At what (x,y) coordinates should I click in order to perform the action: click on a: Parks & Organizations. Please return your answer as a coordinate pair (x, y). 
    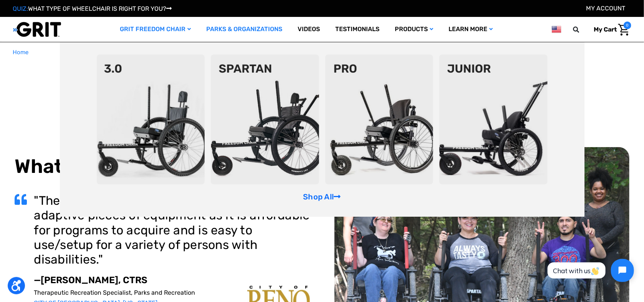
    Looking at the image, I should click on (244, 29).